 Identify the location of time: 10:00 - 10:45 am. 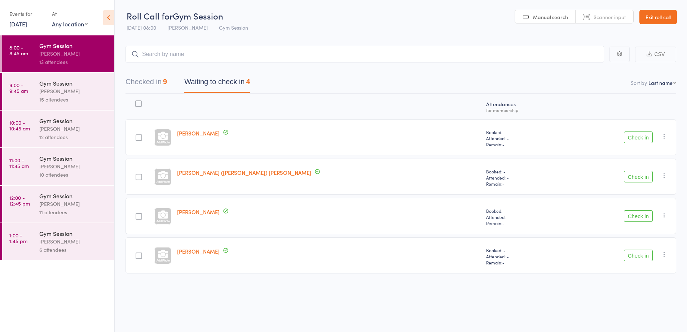
(19, 125).